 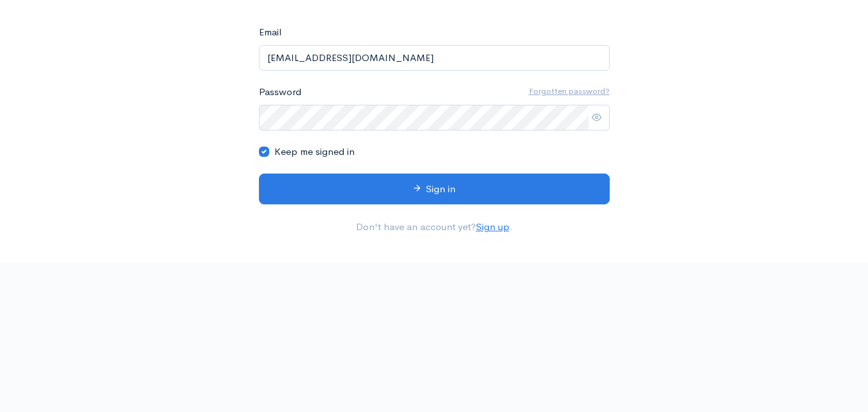 I want to click on label: Keep me signed in, so click(x=314, y=152).